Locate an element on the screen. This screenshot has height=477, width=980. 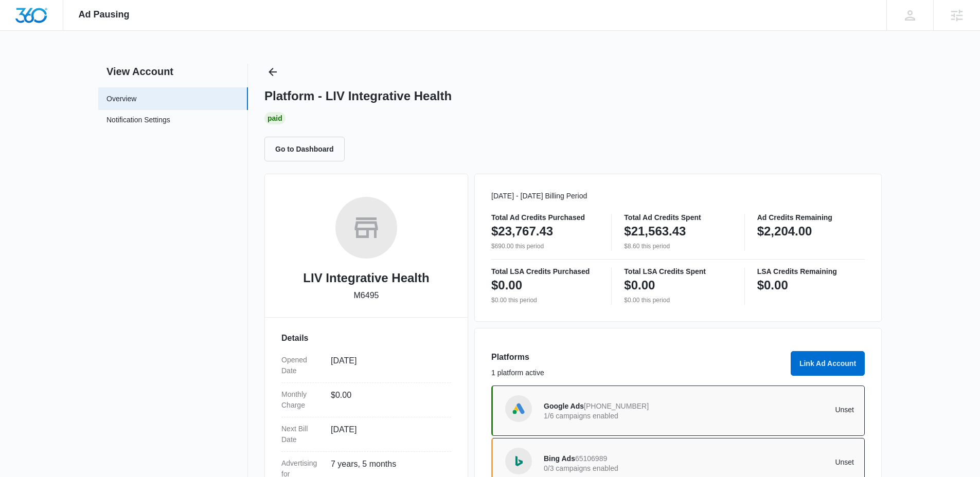
p: 1 platform active is located at coordinates (638, 373).